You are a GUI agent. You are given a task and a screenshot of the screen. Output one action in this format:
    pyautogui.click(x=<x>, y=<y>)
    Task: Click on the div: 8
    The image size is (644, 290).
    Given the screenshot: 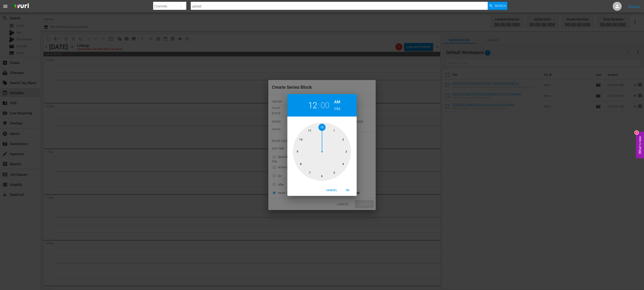 What is the action you would take?
    pyautogui.click(x=637, y=133)
    